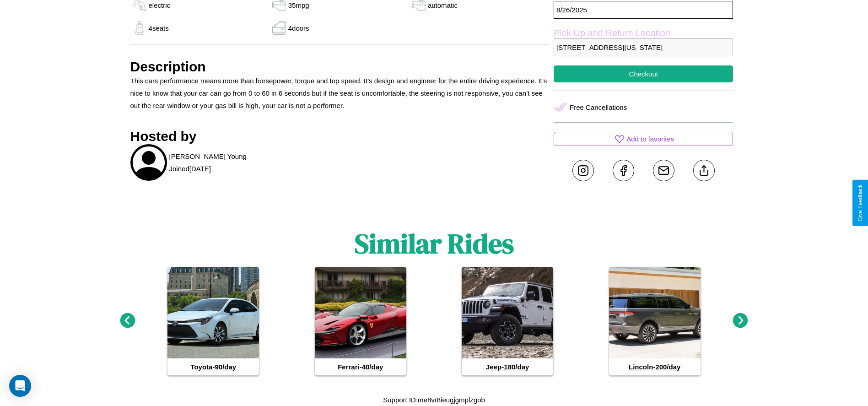  I want to click on h1: Similar Rides, so click(434, 243).